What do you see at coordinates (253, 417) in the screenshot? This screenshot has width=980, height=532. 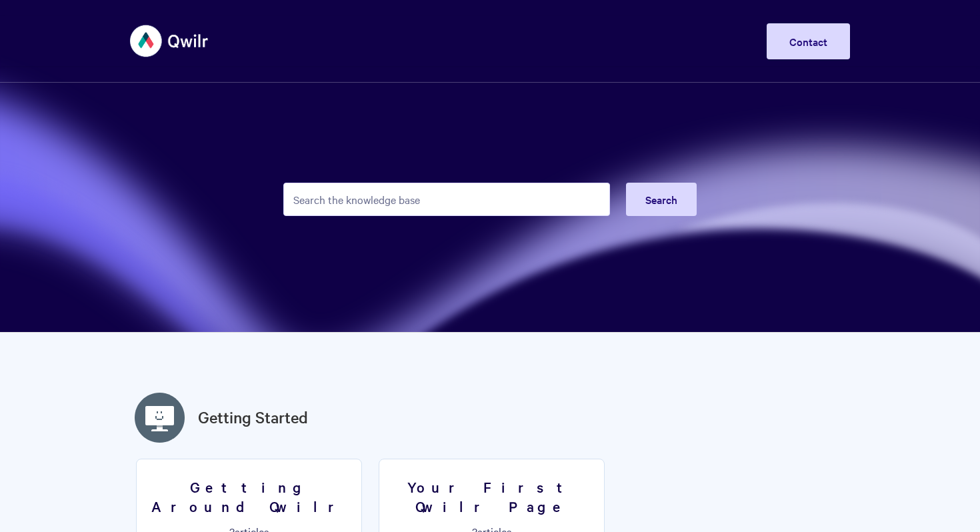 I see `a: Getting Started` at bounding box center [253, 417].